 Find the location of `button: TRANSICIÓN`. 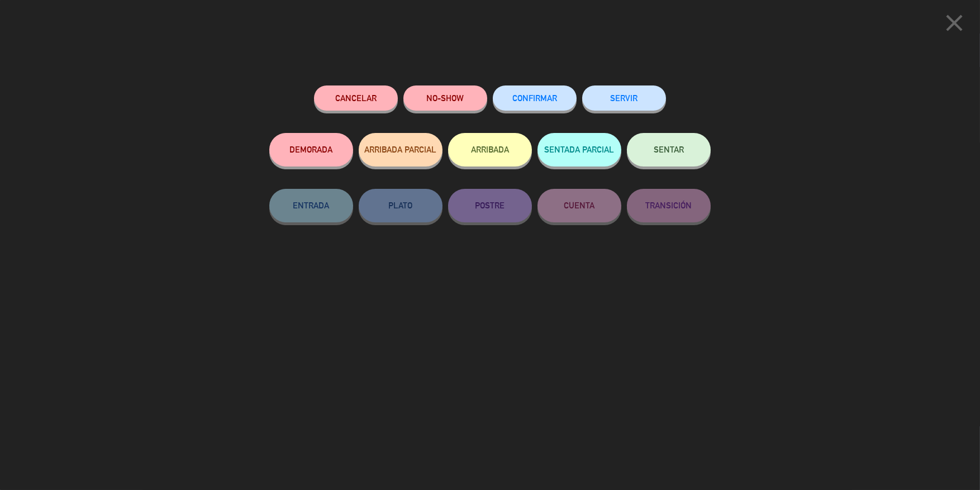

button: TRANSICIÓN is located at coordinates (669, 205).